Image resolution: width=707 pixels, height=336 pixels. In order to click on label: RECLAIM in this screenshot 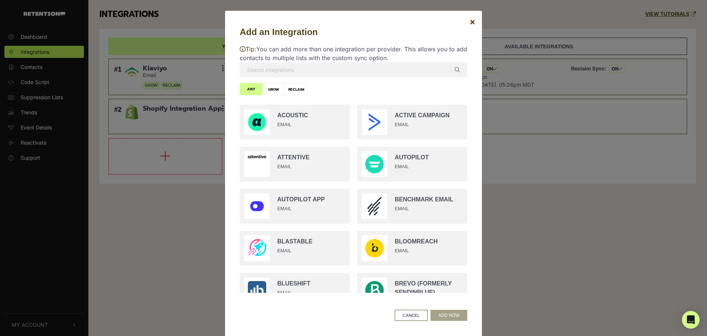, I will do `click(296, 89)`.